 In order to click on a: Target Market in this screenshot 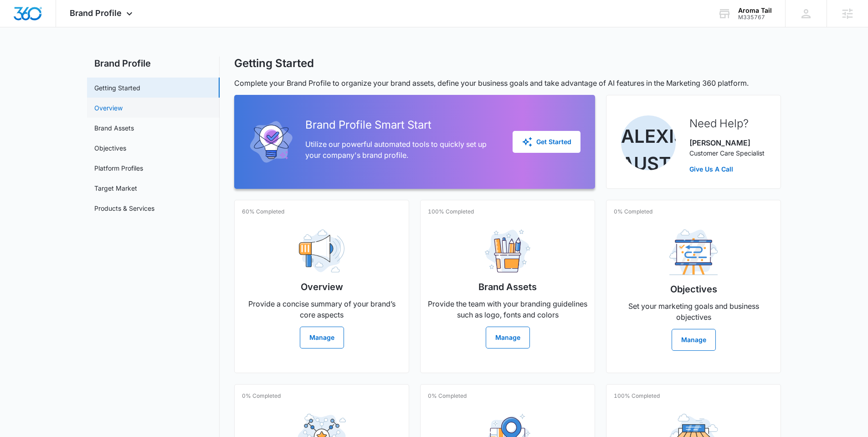, I will do `click(116, 188)`.